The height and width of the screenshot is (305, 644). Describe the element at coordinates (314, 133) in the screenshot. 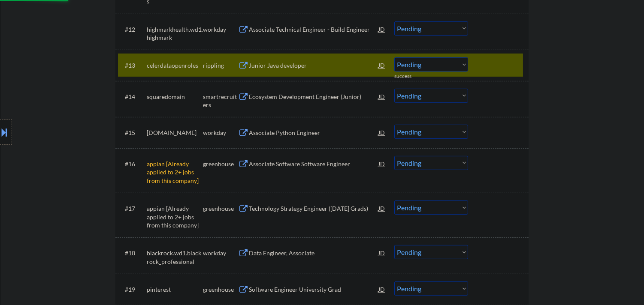

I see `div: Associate Python Engineer` at that location.